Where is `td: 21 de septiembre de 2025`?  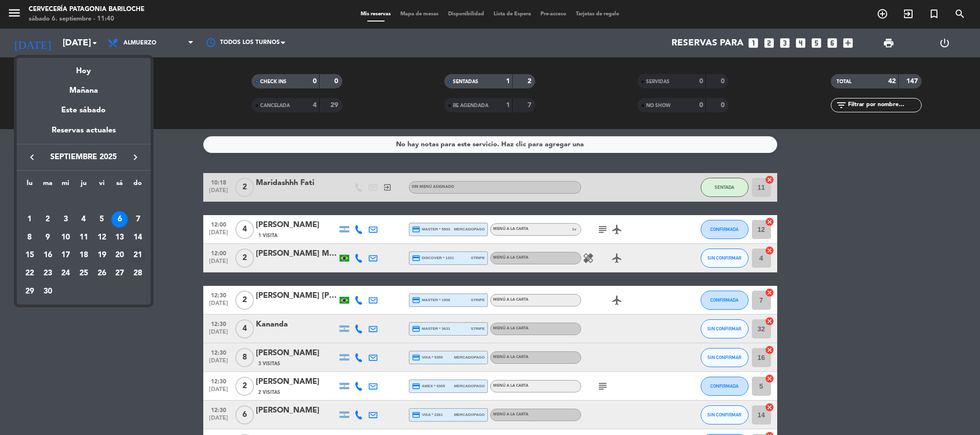
td: 21 de septiembre de 2025 is located at coordinates (138, 256).